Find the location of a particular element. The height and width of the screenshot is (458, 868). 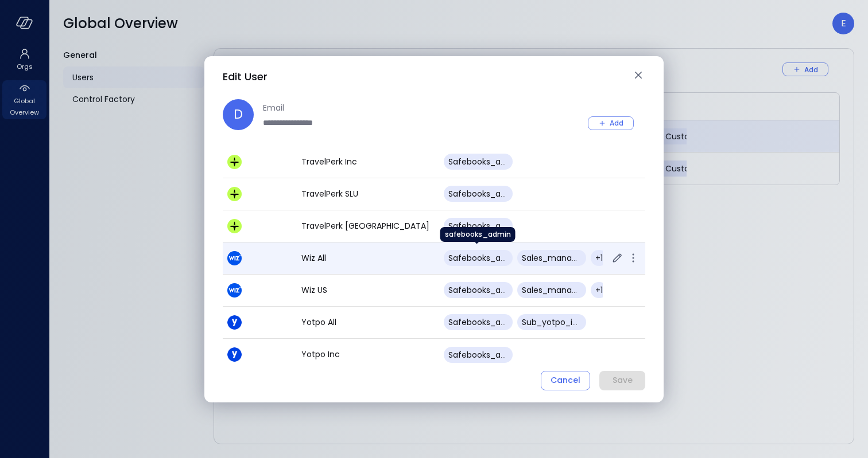

p: Wiz US is located at coordinates (368, 290).